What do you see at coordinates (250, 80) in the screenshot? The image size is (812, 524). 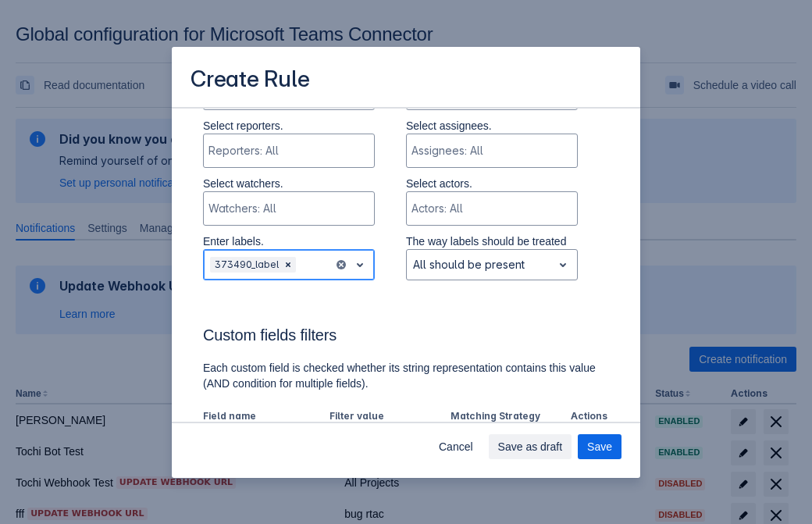 I see `h3: Create Rule` at bounding box center [250, 80].